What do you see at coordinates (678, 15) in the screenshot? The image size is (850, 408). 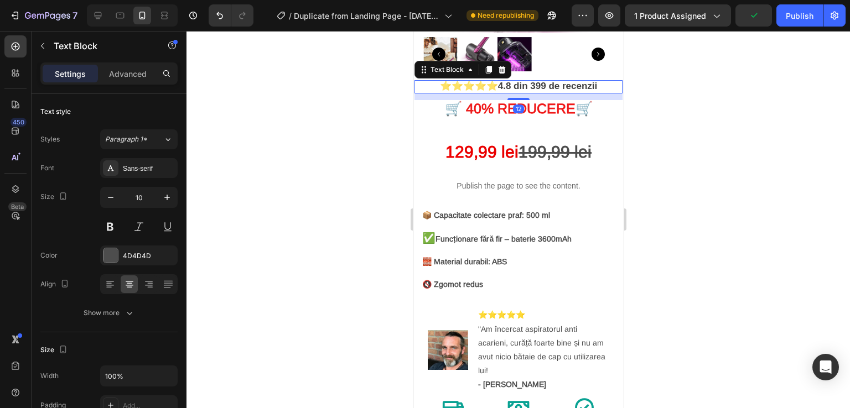 I see `button: 1 product assigned` at bounding box center [678, 15].